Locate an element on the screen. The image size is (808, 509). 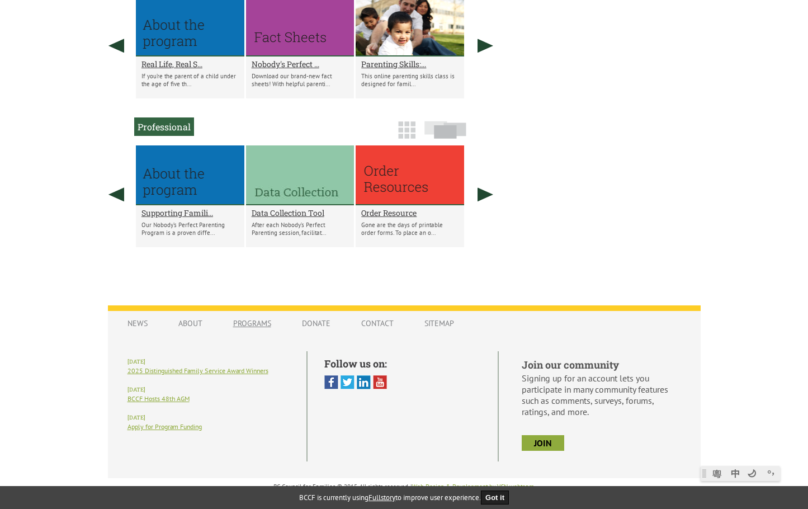
a: Order Resource is located at coordinates (410, 213).